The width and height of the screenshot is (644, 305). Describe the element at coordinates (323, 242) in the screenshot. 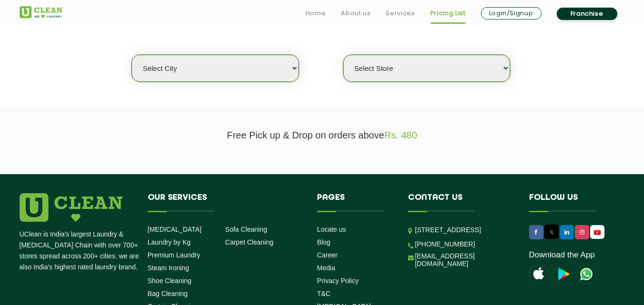

I see `a: Blog` at that location.